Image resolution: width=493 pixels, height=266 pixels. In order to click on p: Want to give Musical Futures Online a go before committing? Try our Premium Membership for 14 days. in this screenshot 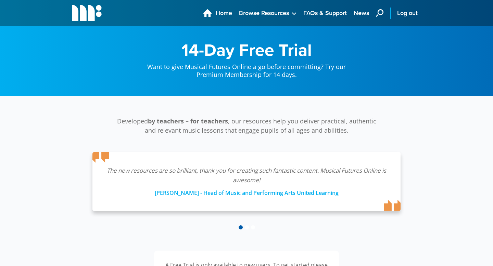, I will do `click(246, 68)`.